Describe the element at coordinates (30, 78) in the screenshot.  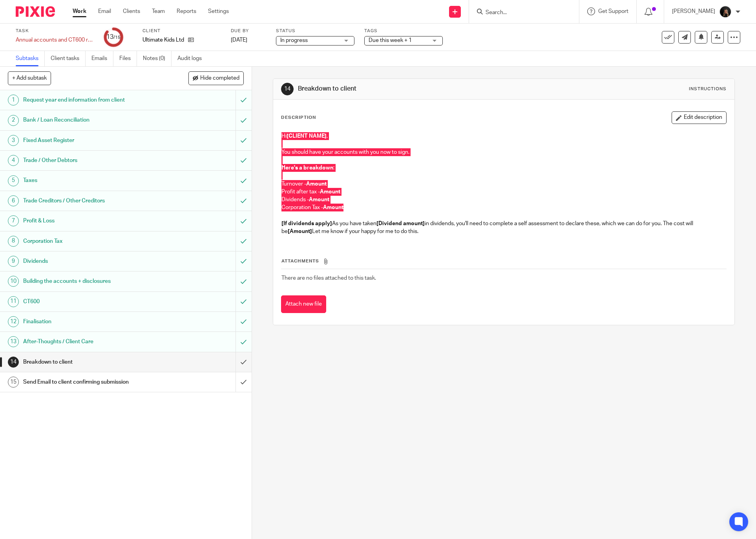
I see `button: + Add subtask` at that location.